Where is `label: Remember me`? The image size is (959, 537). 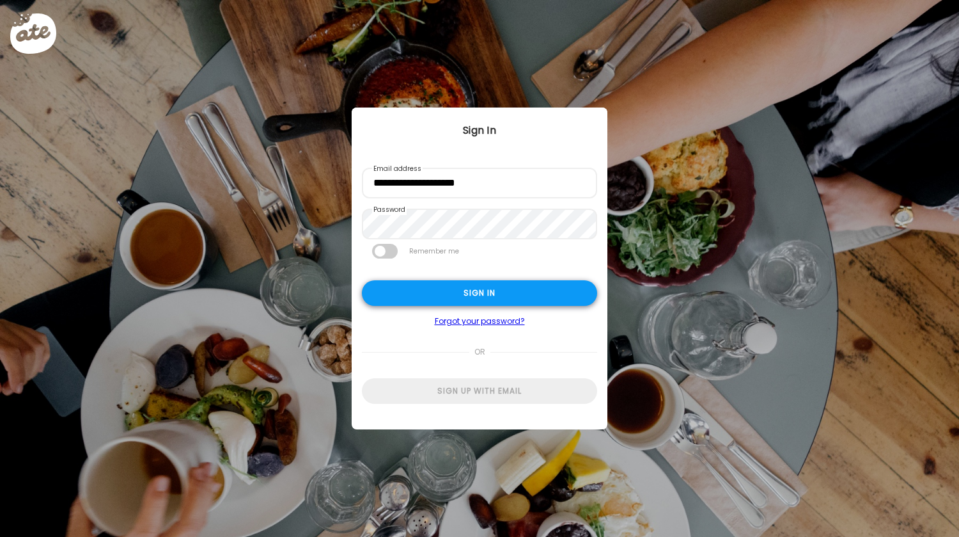 label: Remember me is located at coordinates (434, 251).